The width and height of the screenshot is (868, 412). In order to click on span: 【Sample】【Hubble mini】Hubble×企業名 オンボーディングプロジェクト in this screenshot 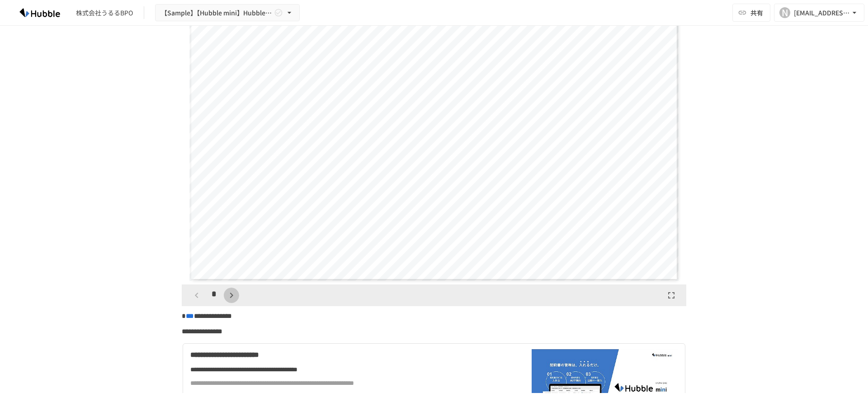, I will do `click(217, 13)`.